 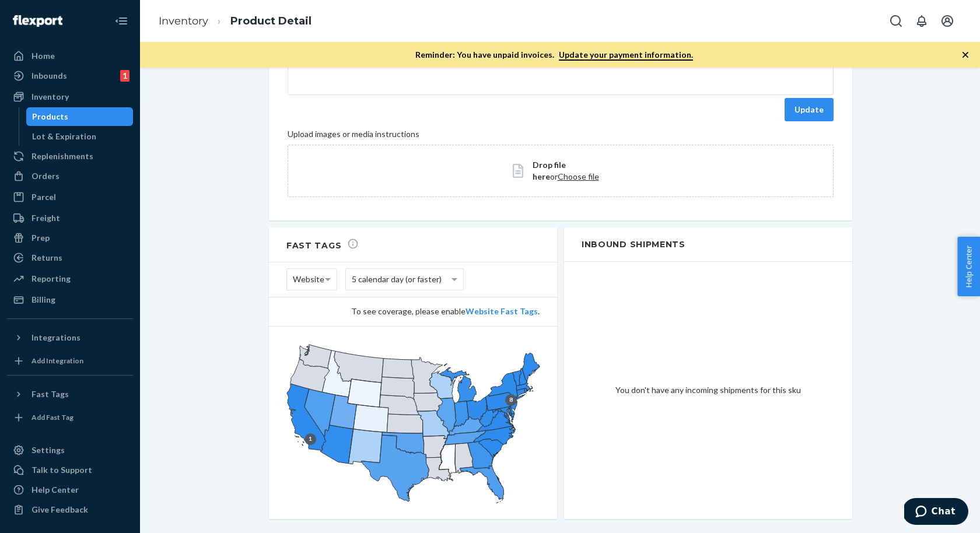 What do you see at coordinates (968, 266) in the screenshot?
I see `button: Help Center` at bounding box center [968, 266].